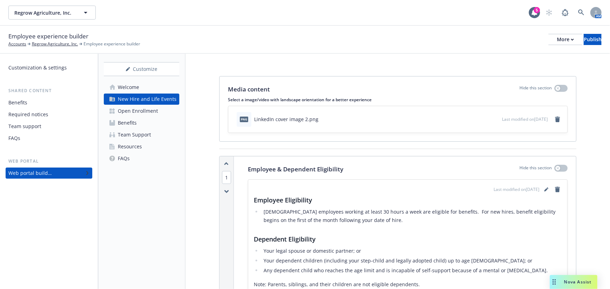 The height and width of the screenshot is (289, 610). What do you see at coordinates (496, 119) in the screenshot?
I see `button: preview file` at bounding box center [496, 119].